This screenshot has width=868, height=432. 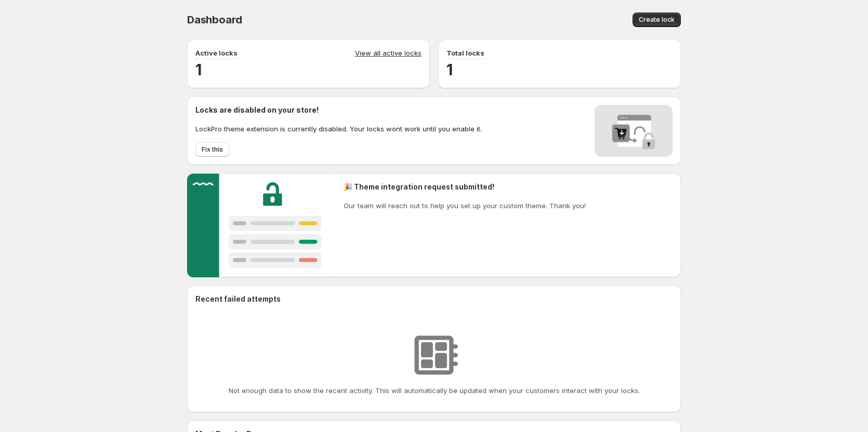 What do you see at coordinates (656, 20) in the screenshot?
I see `button: Create lock` at bounding box center [656, 20].